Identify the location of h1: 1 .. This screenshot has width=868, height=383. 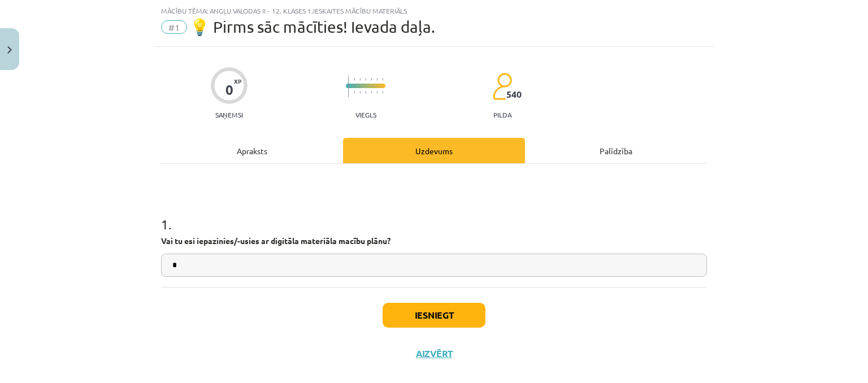
(434, 214).